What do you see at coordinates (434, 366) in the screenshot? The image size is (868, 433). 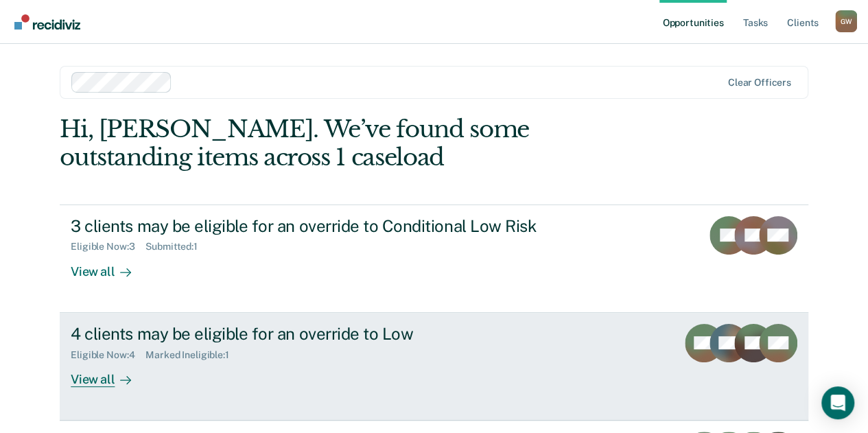 I see `a: 4 clients may be eligible for an override to LowEligible Now:4Marked Ineligible:1View all` at bounding box center [434, 366].